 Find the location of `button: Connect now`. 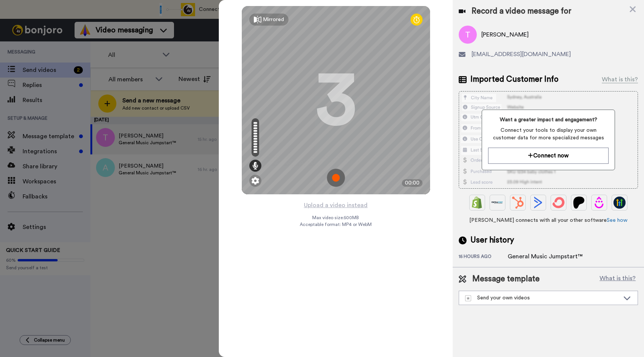

button: Connect now is located at coordinates (548, 155).